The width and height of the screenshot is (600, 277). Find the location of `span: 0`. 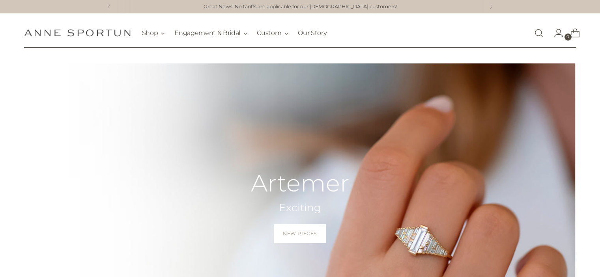

span: 0 is located at coordinates (568, 37).